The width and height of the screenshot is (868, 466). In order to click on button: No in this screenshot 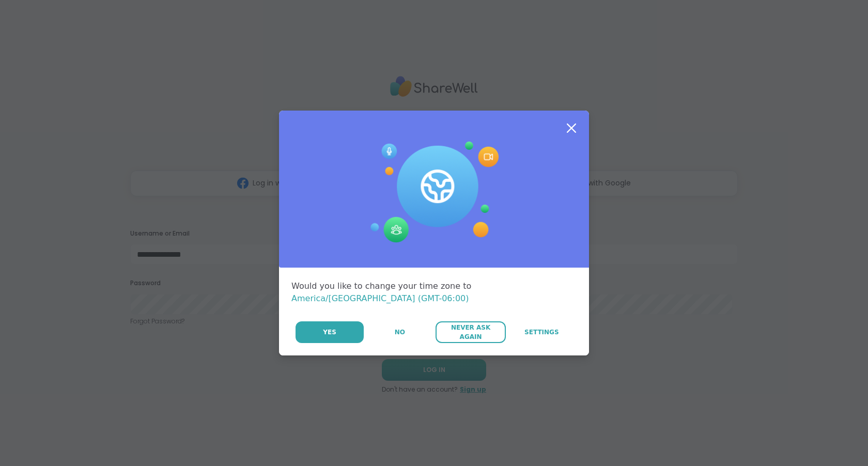, I will do `click(400, 332)`.